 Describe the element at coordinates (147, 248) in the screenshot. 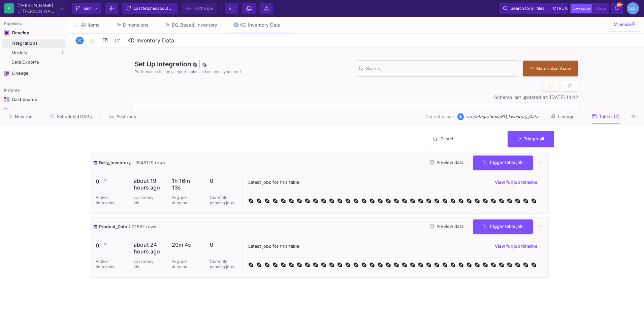

I see `p: about 24 hours ago` at that location.